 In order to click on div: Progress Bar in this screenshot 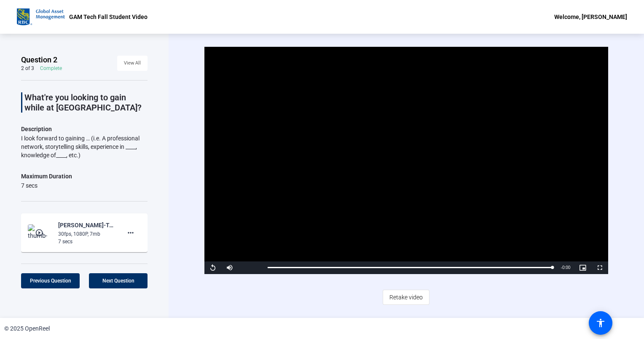, I will do `click(410, 267)`.